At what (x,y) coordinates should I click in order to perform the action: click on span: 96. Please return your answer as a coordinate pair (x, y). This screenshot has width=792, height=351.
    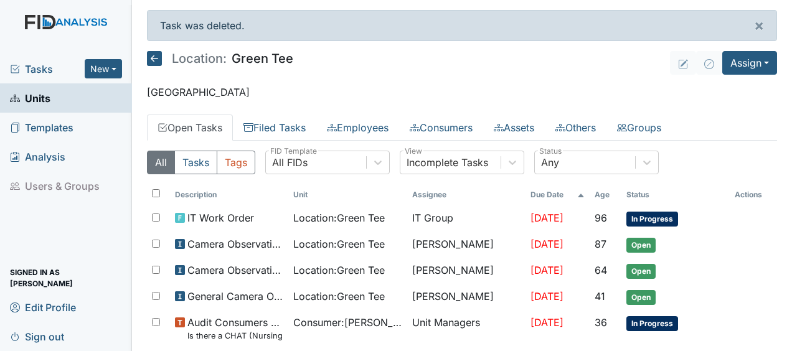
    Looking at the image, I should click on (601, 218).